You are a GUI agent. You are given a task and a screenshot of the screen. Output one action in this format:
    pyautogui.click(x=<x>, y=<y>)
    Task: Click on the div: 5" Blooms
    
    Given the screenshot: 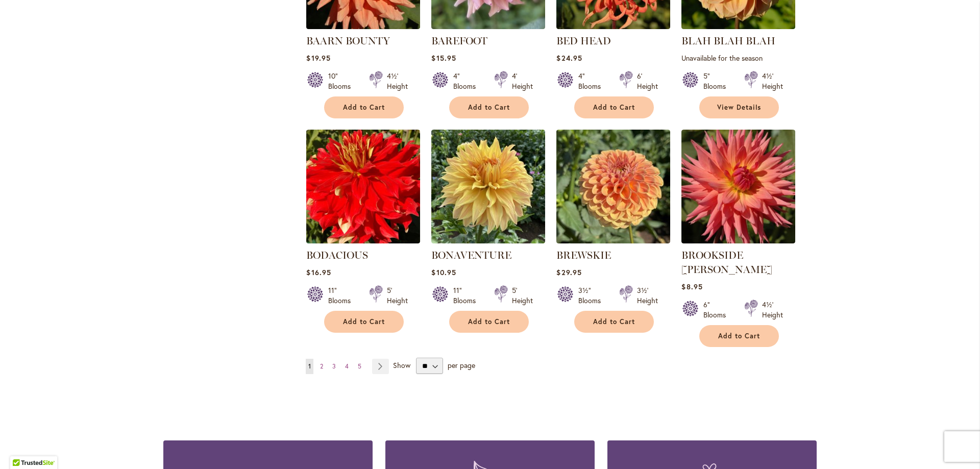 What is the action you would take?
    pyautogui.click(x=718, y=81)
    